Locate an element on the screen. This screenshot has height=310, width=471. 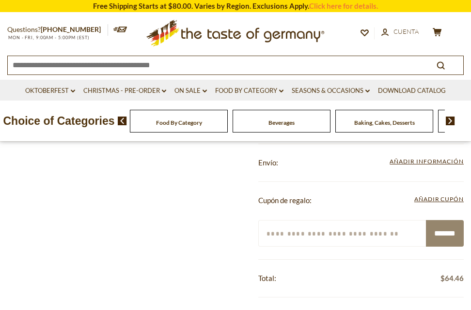
span: Cuenta is located at coordinates (406, 31).